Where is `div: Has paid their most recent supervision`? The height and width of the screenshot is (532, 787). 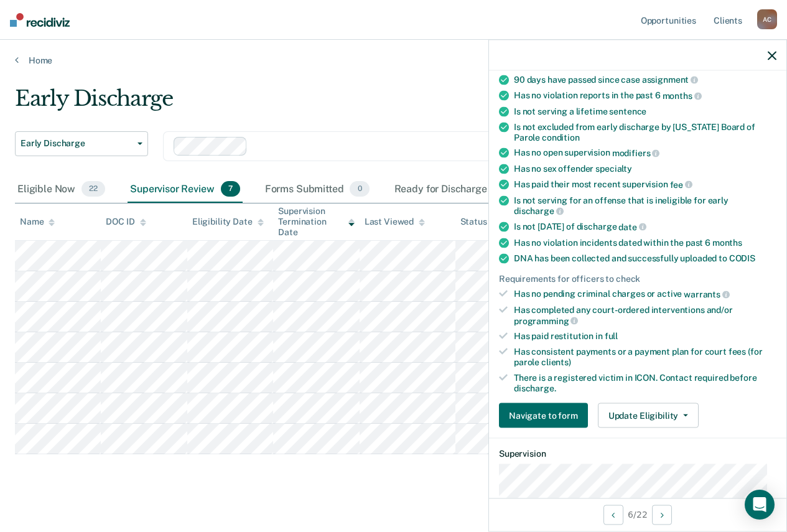 div: Has paid their most recent supervision is located at coordinates (645, 185).